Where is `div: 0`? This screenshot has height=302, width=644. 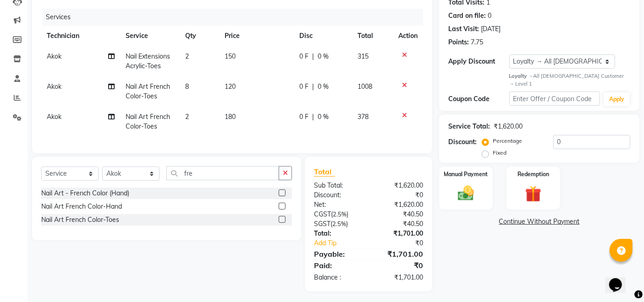 div: 0 is located at coordinates (490, 16).